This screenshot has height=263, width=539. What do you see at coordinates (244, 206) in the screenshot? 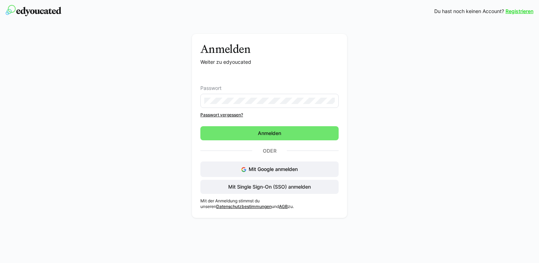
I see `a: Datenschutzbestimmungen` at bounding box center [244, 206].